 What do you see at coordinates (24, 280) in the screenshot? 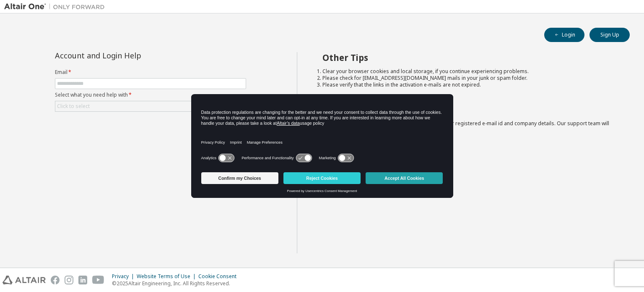
I see `img: altair_logo.svg` at bounding box center [24, 280].